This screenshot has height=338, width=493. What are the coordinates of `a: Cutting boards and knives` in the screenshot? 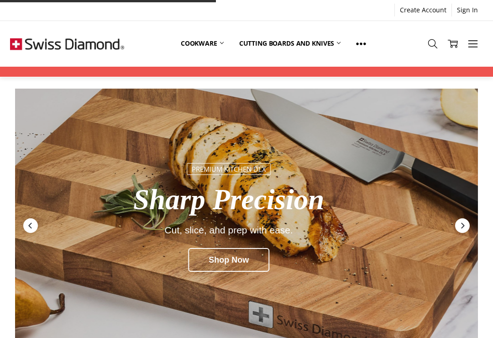 It's located at (290, 43).